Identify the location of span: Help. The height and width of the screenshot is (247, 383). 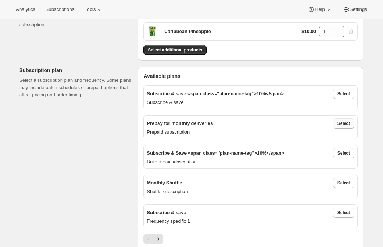
(320, 9).